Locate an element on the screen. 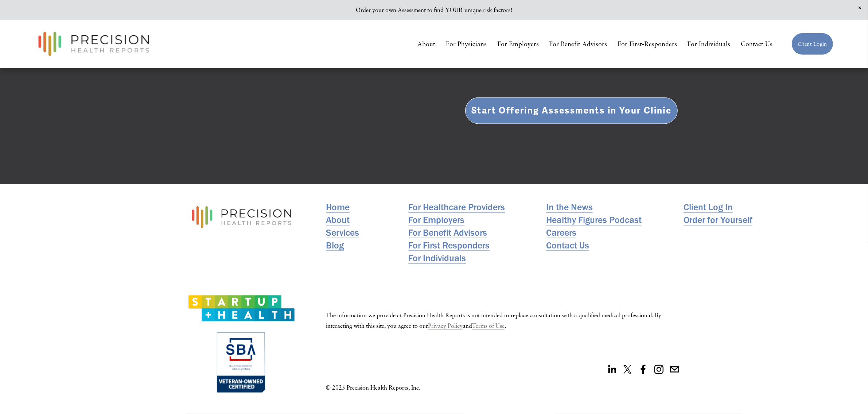  a: X is located at coordinates (627, 370).